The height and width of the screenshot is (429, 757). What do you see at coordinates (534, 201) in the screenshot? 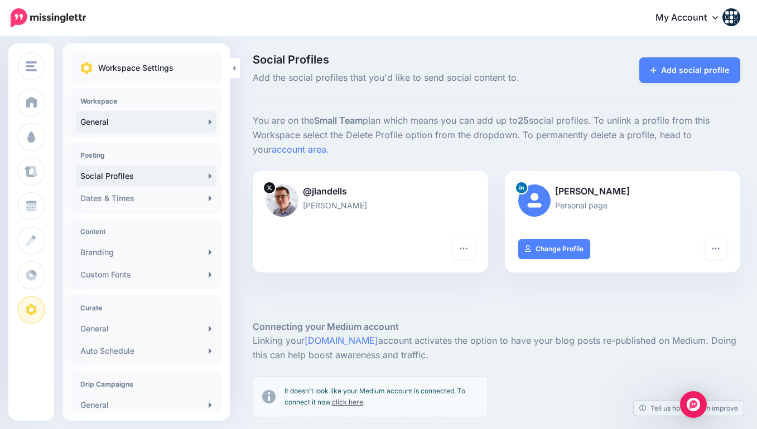
I see `img: user_default_image.png` at bounding box center [534, 201].